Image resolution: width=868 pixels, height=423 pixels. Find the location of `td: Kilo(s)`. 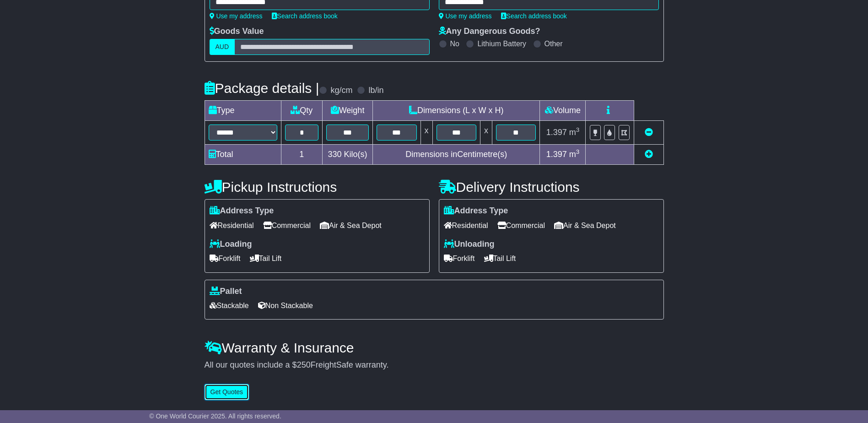

td: Kilo(s) is located at coordinates (348, 155).